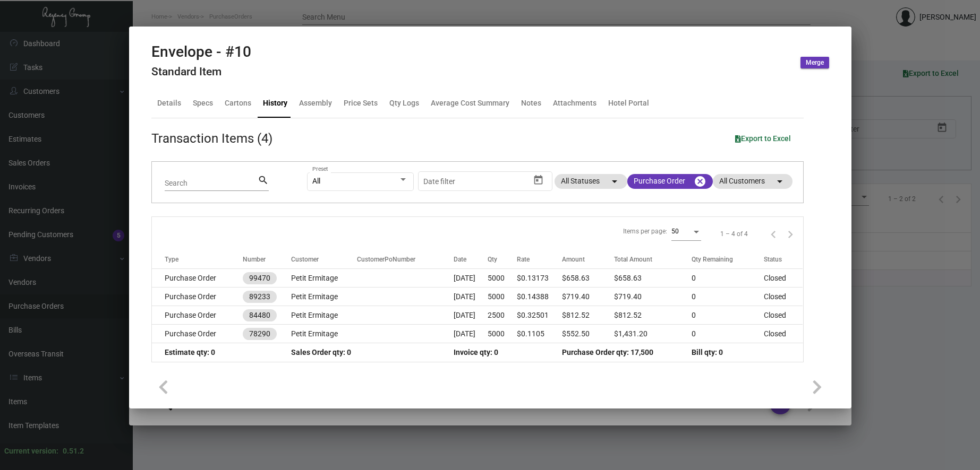 This screenshot has width=980, height=470. I want to click on span: Export to Excel, so click(763, 139).